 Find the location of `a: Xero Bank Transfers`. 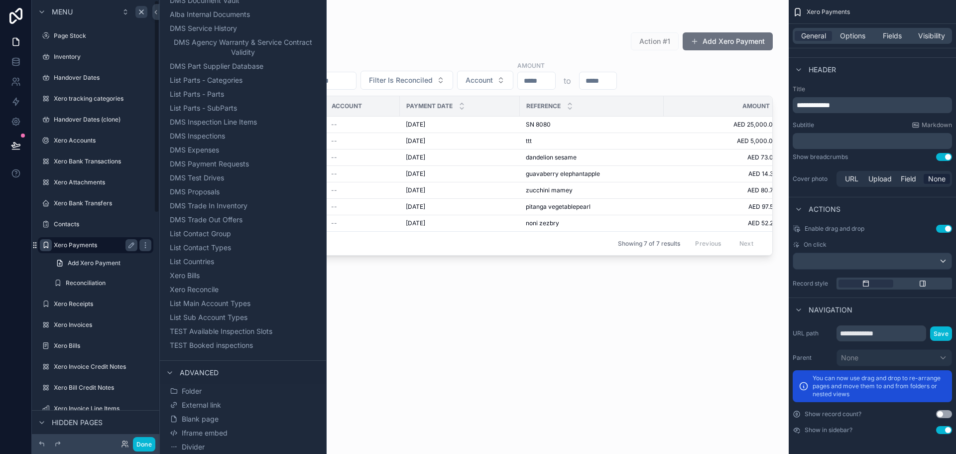

a: Xero Bank Transfers is located at coordinates (96, 203).